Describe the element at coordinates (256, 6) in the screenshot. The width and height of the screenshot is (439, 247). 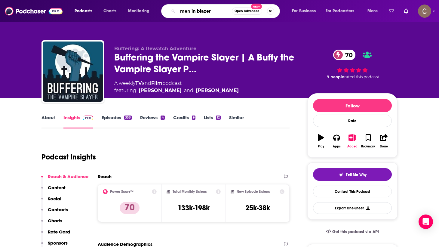
I see `span: New` at that location.